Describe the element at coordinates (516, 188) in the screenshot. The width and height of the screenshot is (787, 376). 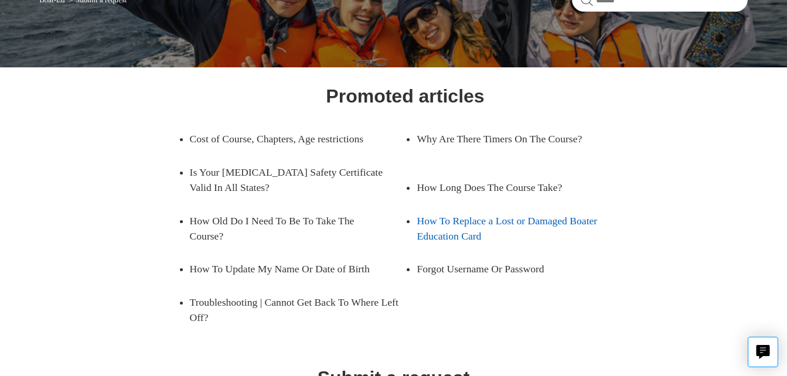
I see `a: How Long Does The Course Take?` at that location.